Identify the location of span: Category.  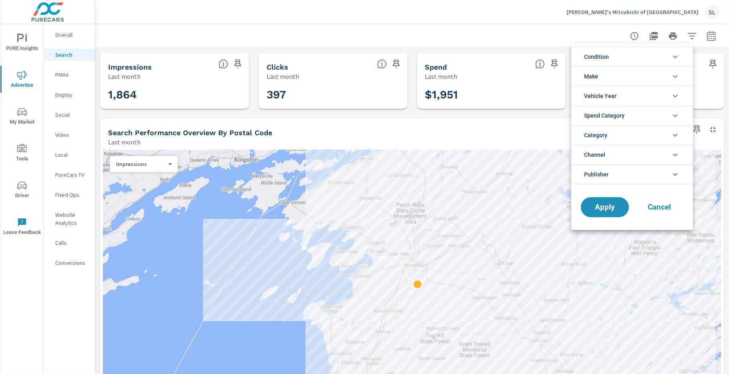
(596, 135).